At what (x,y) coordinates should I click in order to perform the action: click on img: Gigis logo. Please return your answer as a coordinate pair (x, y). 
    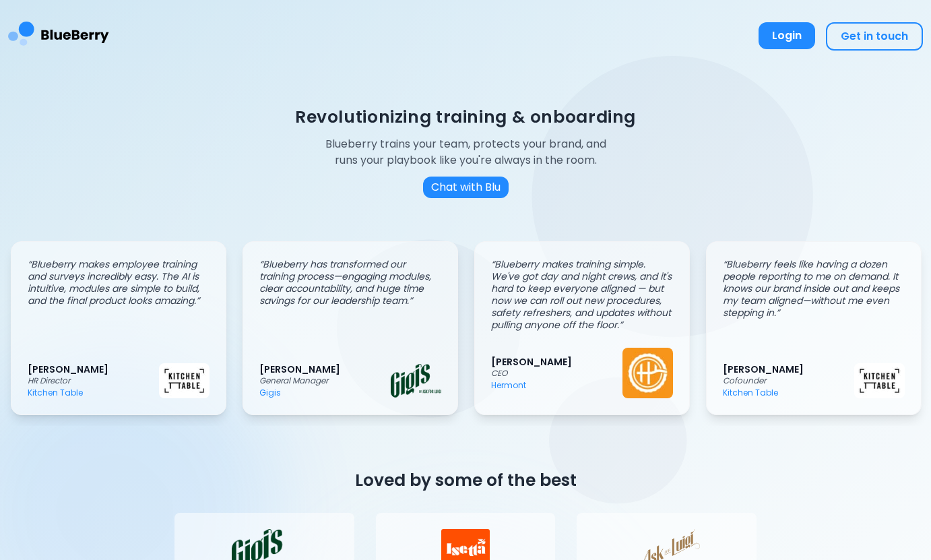
    Looking at the image, I should click on (416, 381).